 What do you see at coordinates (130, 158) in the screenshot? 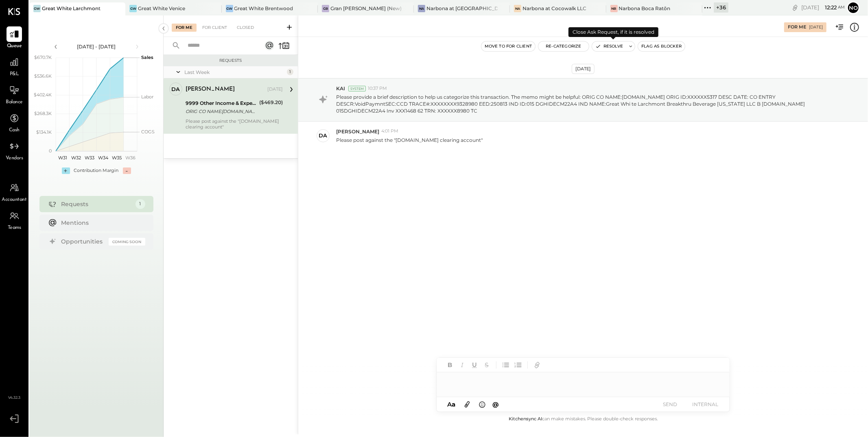
I see `text: W36` at bounding box center [130, 158].